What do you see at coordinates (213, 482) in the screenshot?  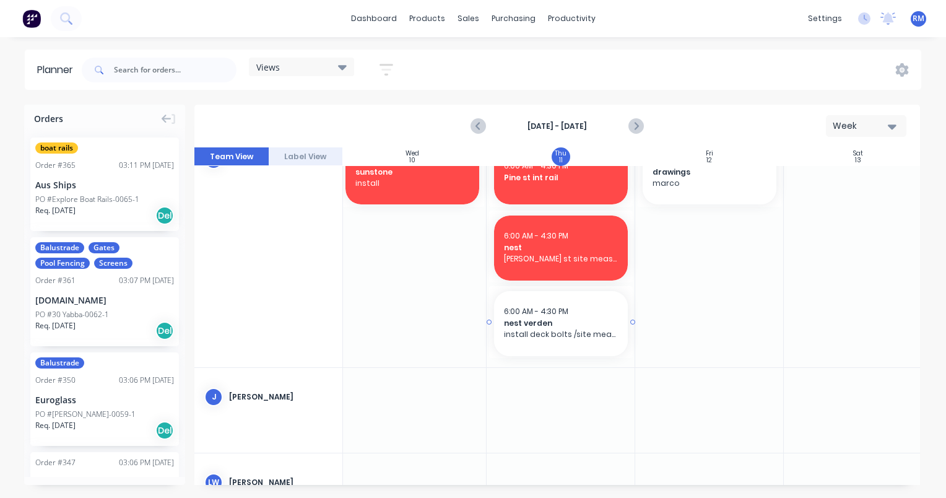 I see `div: LW` at bounding box center [213, 482].